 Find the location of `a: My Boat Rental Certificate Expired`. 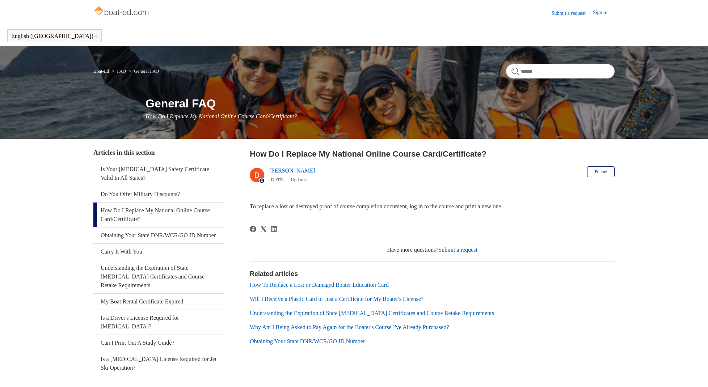

a: My Boat Rental Certificate Expired is located at coordinates (159, 302).